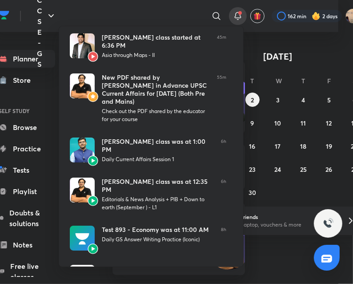 The image size is (353, 284). What do you see at coordinates (148, 238) in the screenshot?
I see `a: AvatarAvatarTest 893 - Economy was at 11:00 AMDaily GS Answer Writing Practice (Iconic)8h` at bounding box center [148, 238].